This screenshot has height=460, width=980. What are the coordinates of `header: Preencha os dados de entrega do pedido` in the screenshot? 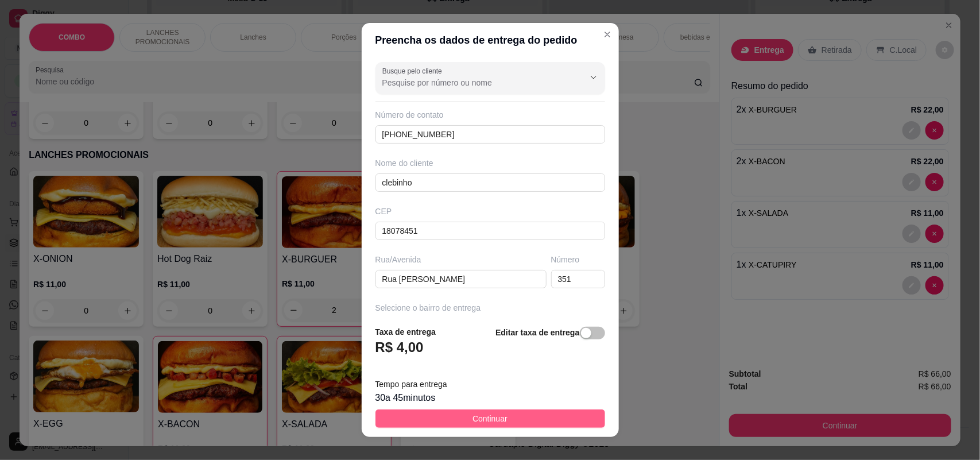 It's located at (490, 40).